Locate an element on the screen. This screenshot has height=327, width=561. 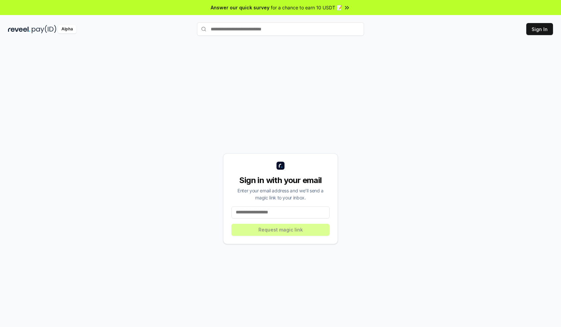
span: Answer our quick survey is located at coordinates (240, 7).